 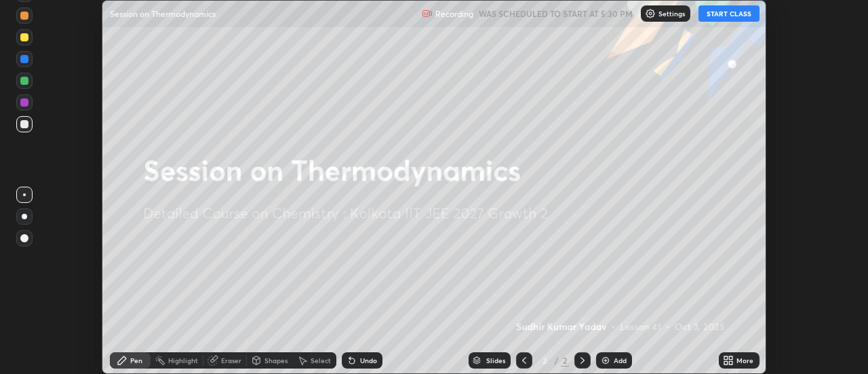 What do you see at coordinates (729, 14) in the screenshot?
I see `button: START CLASS` at bounding box center [729, 14].